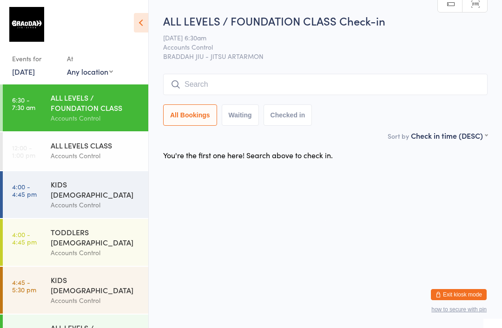  Describe the element at coordinates (398, 136) in the screenshot. I see `label: Sort by` at that location.